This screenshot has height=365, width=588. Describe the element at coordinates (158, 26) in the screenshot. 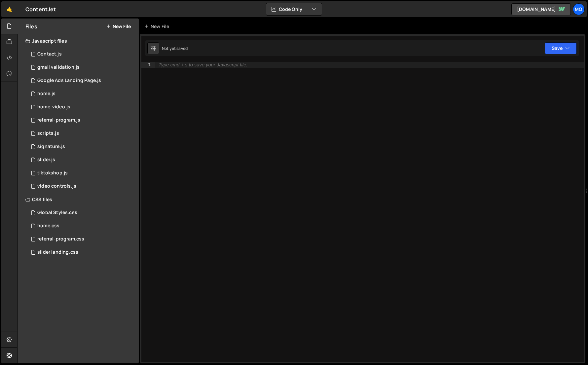

I see `div: New File` at that location.